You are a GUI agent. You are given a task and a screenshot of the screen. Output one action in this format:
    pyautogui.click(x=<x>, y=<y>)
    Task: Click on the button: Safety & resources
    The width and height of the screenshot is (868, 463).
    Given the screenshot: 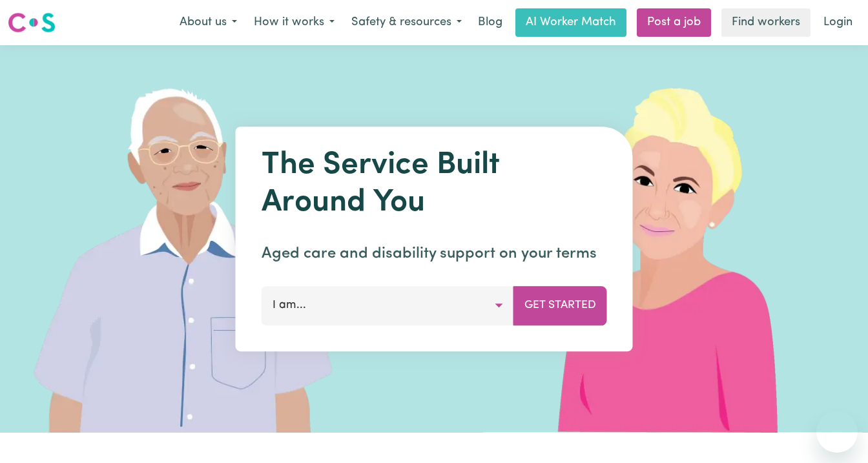 What is the action you would take?
    pyautogui.click(x=406, y=22)
    